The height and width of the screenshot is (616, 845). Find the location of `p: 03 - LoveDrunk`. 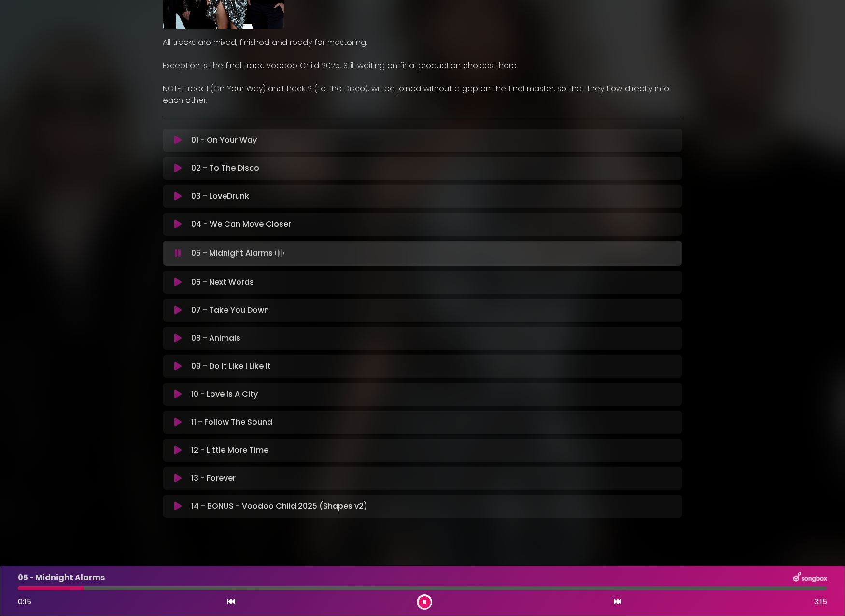

p: 03 - LoveDrunk is located at coordinates (220, 196).